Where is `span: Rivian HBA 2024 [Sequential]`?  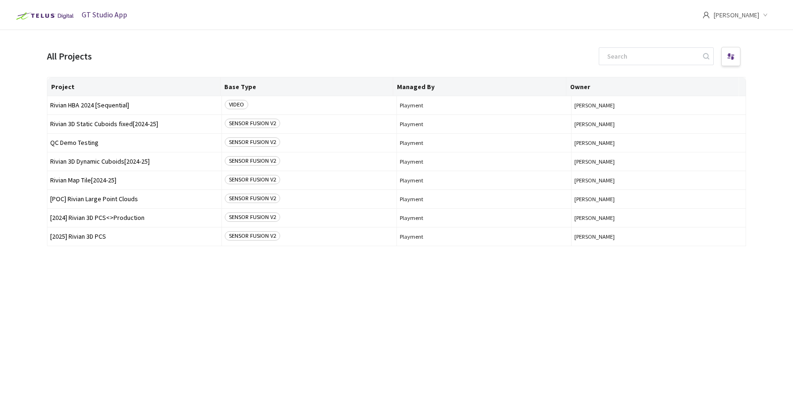
span: Rivian HBA 2024 [Sequential] is located at coordinates (134, 105).